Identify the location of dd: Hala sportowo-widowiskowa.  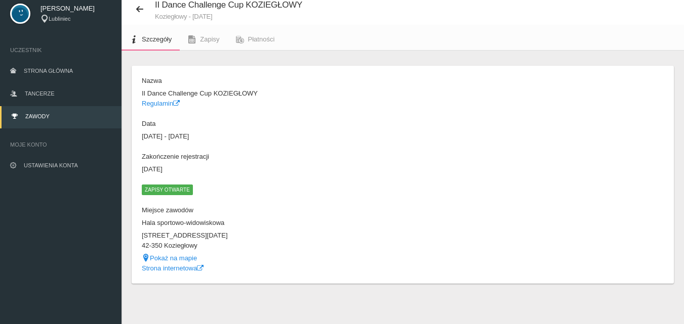
(270, 223).